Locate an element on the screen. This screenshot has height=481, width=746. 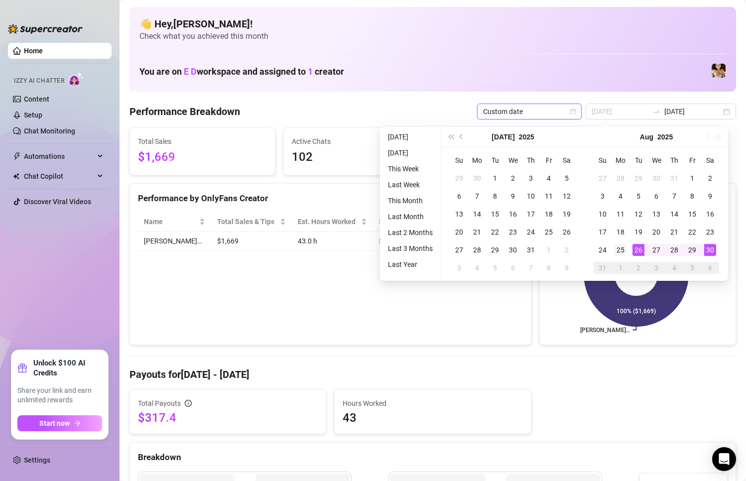
span: Automations is located at coordinates (59, 156).